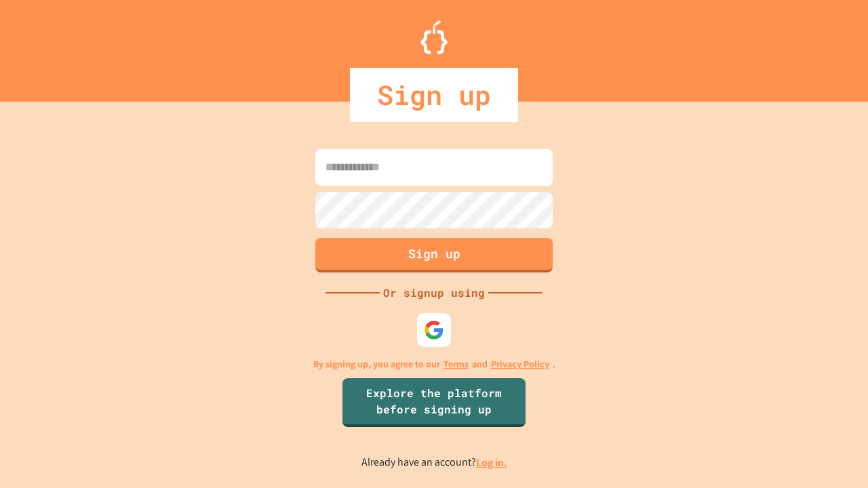 This screenshot has width=868, height=488. Describe the element at coordinates (434, 402) in the screenshot. I see `a: Explore the platform before signing up` at that location.